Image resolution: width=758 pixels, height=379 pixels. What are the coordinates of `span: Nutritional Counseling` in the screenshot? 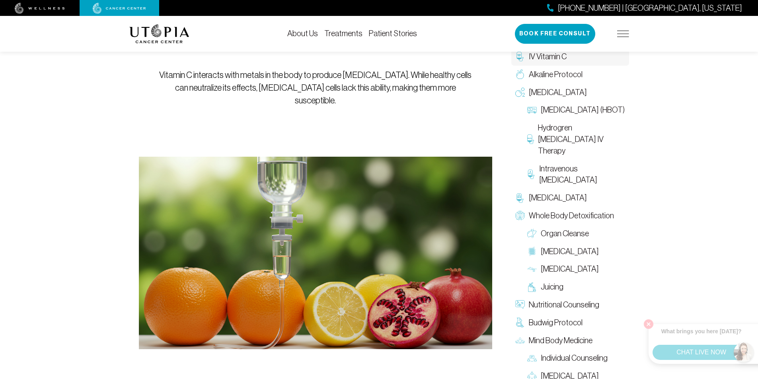 It's located at (564, 305).